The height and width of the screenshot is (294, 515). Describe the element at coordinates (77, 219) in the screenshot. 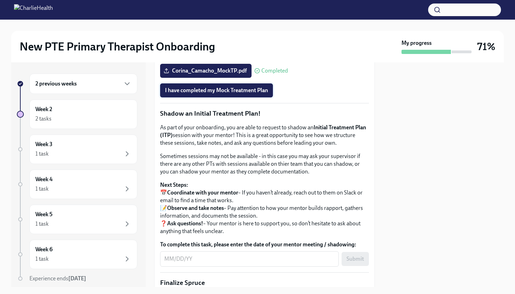

I see `a: Week 51 task` at that location.